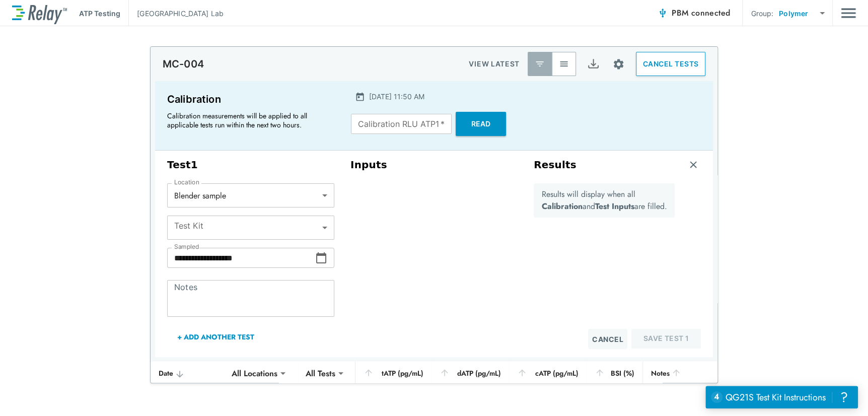 The image size is (868, 416). What do you see at coordinates (470, 373) in the screenshot?
I see `div: dATP (pg/mL)` at bounding box center [470, 373].